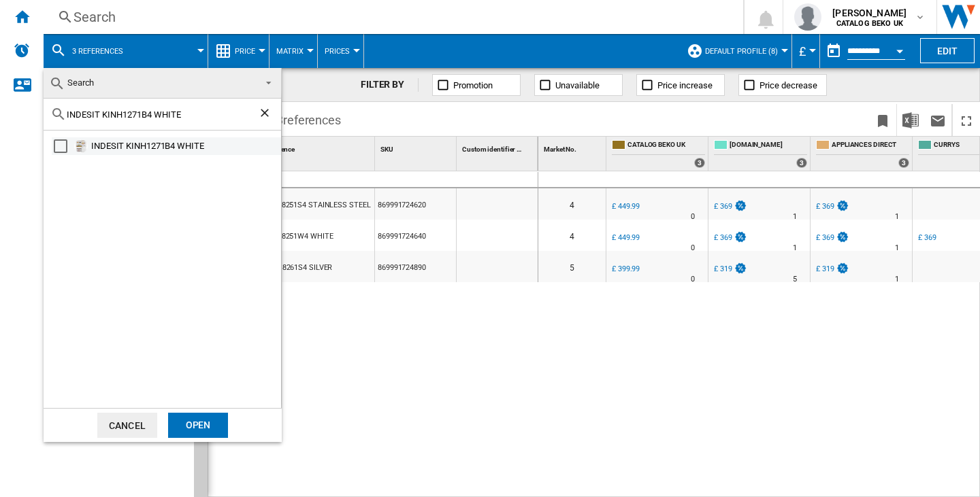 The width and height of the screenshot is (980, 497). What do you see at coordinates (185, 146) in the screenshot?
I see `div: INDESIT KINH1271B4 WHITE` at bounding box center [185, 146].